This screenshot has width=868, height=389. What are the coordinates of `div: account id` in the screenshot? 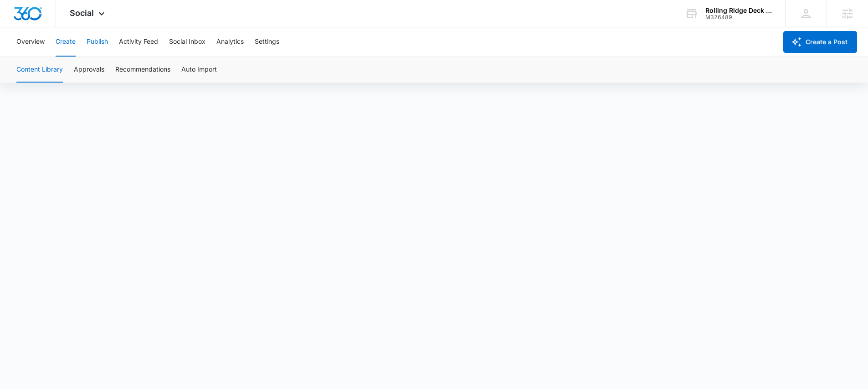 It's located at (739, 17).